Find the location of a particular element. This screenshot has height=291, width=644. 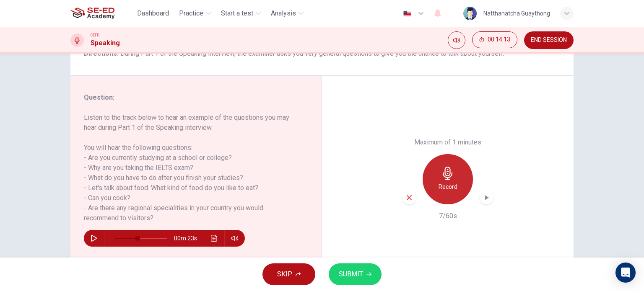

h1: Speaking is located at coordinates (105, 43).